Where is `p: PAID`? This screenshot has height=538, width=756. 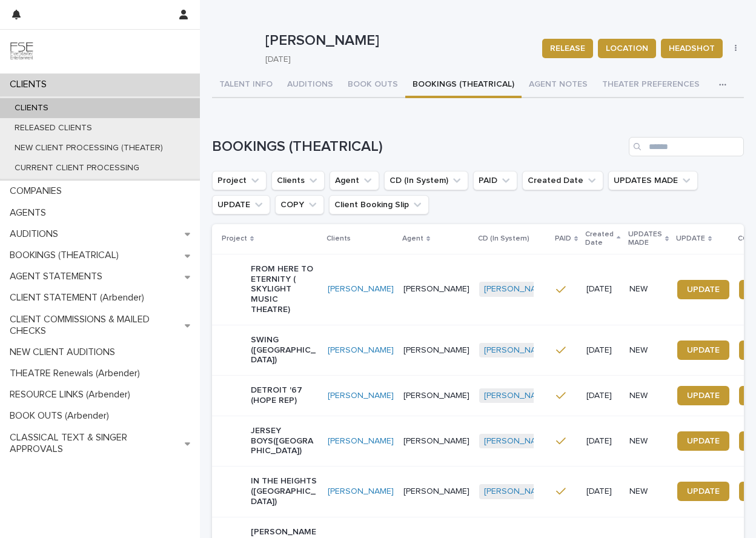
p: PAID is located at coordinates (562, 239).